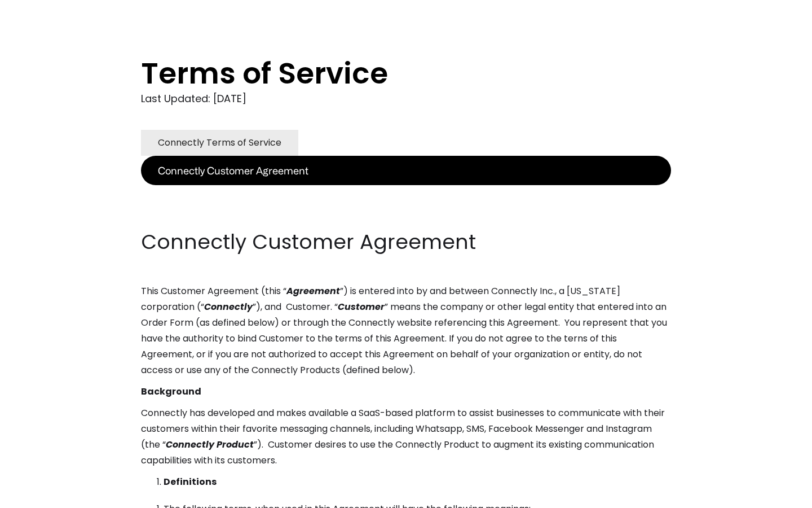  Describe the element at coordinates (219, 143) in the screenshot. I see `div: Connectly Terms of Service` at that location.